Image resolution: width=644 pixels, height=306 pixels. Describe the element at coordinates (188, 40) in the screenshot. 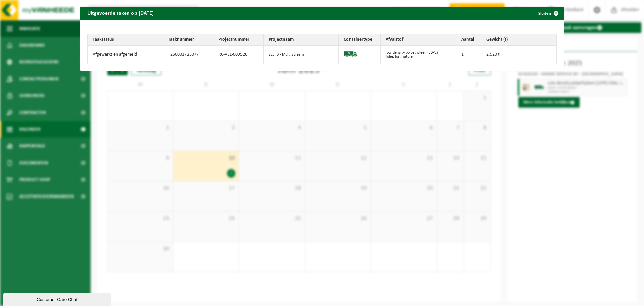

I see `th: Taaknummer` at that location.